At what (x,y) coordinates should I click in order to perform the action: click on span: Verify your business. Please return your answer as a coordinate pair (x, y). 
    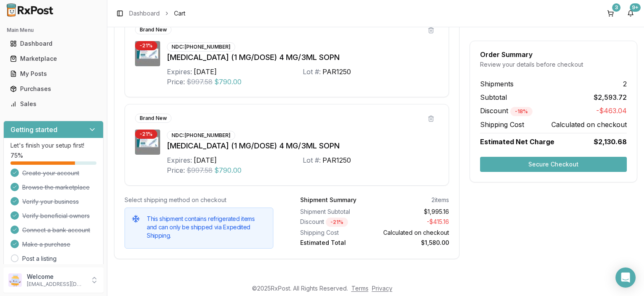
    Looking at the image, I should click on (50, 201).